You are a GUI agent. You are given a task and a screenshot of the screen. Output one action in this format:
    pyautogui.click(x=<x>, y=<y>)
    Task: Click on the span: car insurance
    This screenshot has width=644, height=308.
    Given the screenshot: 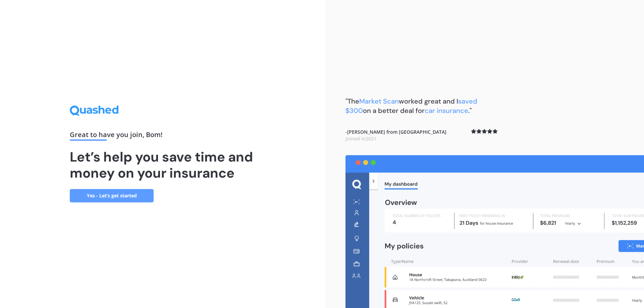 What is the action you would take?
    pyautogui.click(x=446, y=110)
    